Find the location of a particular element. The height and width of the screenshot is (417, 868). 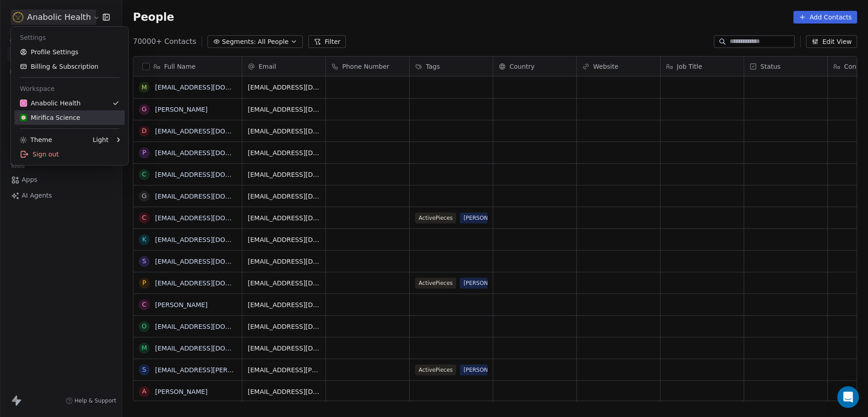

a: Profile Settings is located at coordinates (70, 52).